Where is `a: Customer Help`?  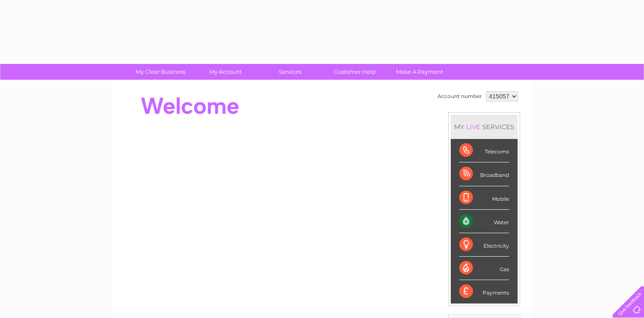 a: Customer Help is located at coordinates (354, 72).